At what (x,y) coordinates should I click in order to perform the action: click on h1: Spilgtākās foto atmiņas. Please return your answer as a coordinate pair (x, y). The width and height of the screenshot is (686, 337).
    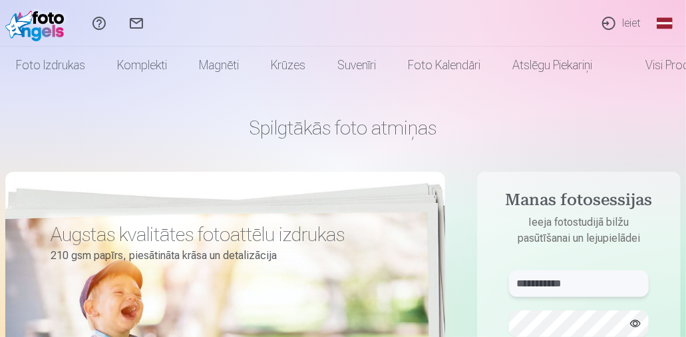
    Looking at the image, I should click on (342, 128).